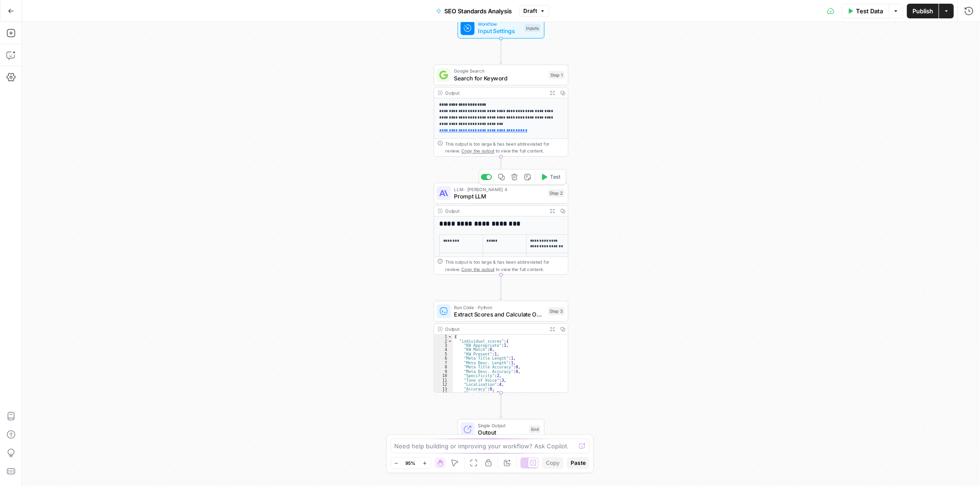  I want to click on span: Input Settings, so click(499, 31).